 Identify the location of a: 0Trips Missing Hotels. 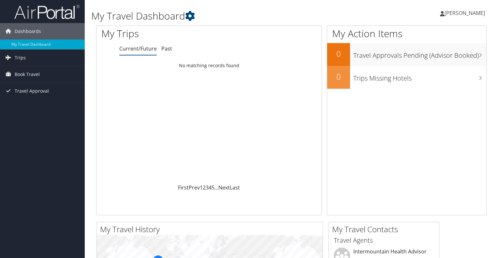
(407, 77).